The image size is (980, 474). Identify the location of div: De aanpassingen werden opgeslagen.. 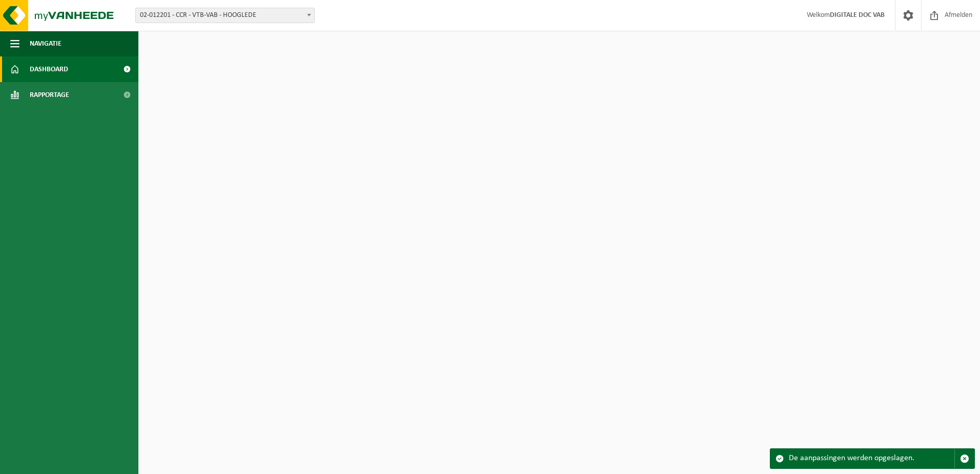
(871, 459).